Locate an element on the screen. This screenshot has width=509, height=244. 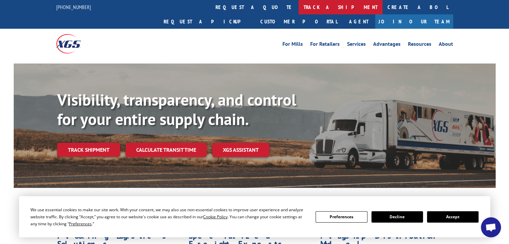
button: Accept is located at coordinates (453, 217).